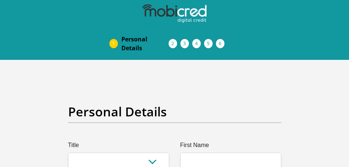 This screenshot has height=167, width=349. Describe the element at coordinates (145, 44) in the screenshot. I see `a: PersonalDetails` at that location.